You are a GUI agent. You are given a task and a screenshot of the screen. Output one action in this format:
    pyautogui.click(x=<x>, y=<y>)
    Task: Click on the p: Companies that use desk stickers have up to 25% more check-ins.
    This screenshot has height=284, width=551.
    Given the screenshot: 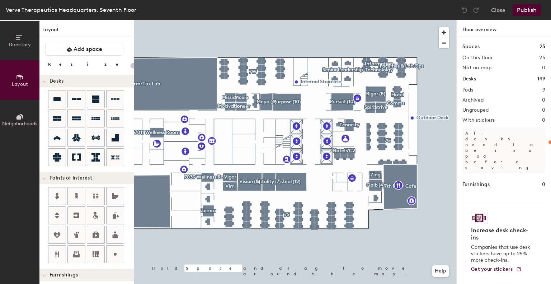 What is the action you would take?
    pyautogui.click(x=502, y=254)
    